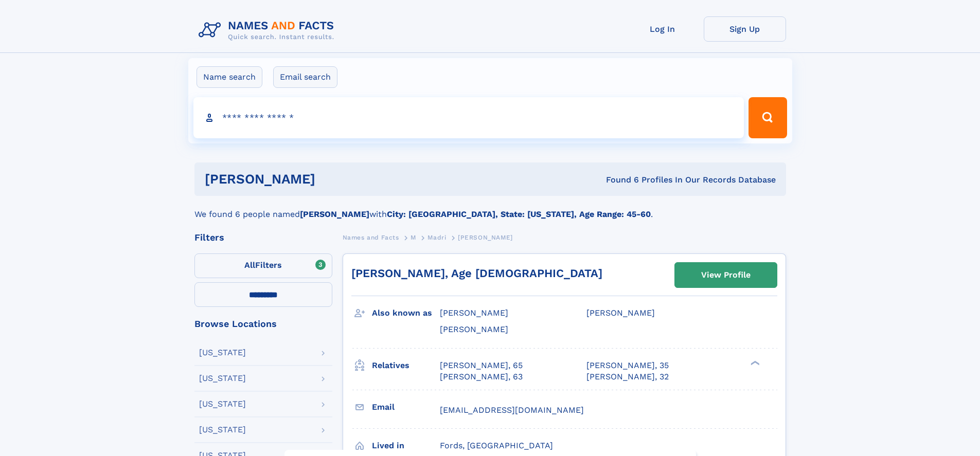 The image size is (980, 456). Describe the element at coordinates (371, 237) in the screenshot. I see `a: Names and Facts` at that location.